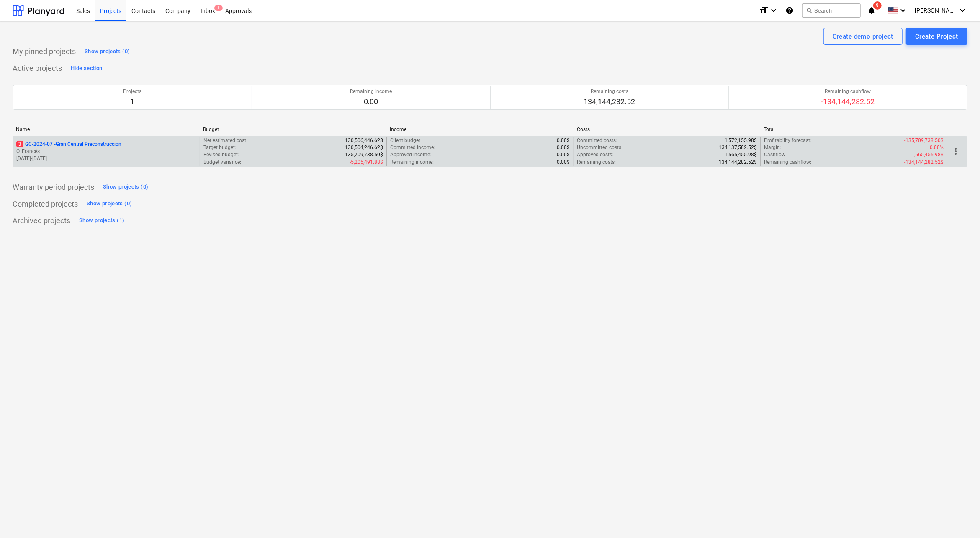 This screenshot has width=980, height=538. Describe the element at coordinates (927, 154) in the screenshot. I see `p: -1,565,455.98$` at that location.